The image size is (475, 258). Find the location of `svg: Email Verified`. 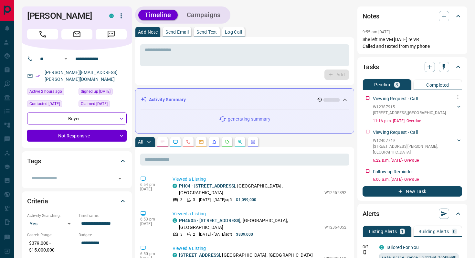

svg: Email Verified is located at coordinates (38, 76).